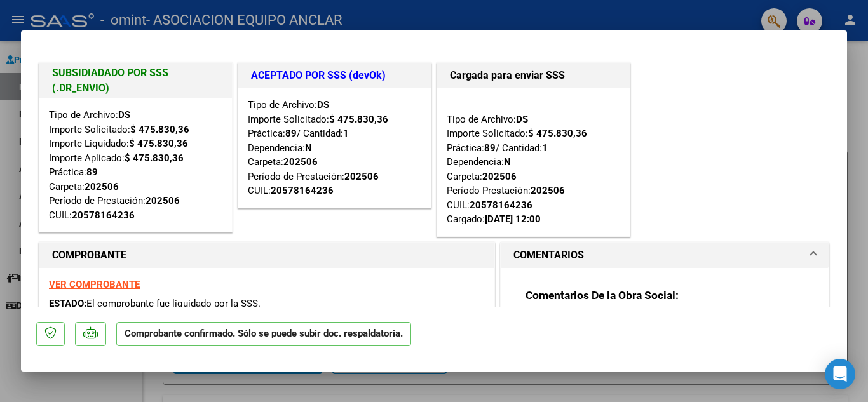 Image resolution: width=868 pixels, height=402 pixels. Describe the element at coordinates (334, 75) in the screenshot. I see `h1: ACEPTADO POR SSS (devOk)` at that location.